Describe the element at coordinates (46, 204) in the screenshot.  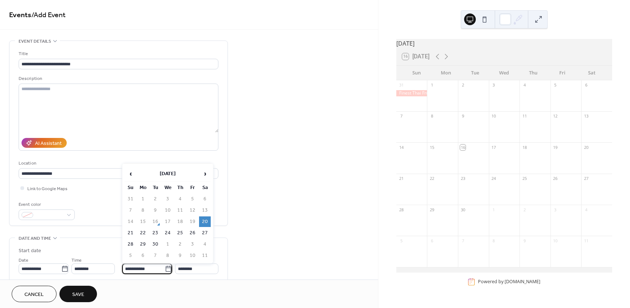
I see `div: Event color` at that location.